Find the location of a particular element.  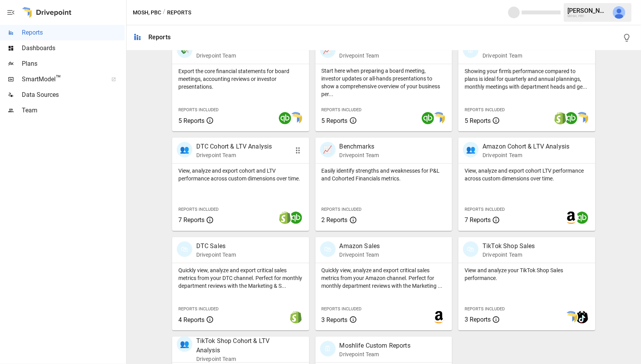

span: Data Sources is located at coordinates (73, 95).